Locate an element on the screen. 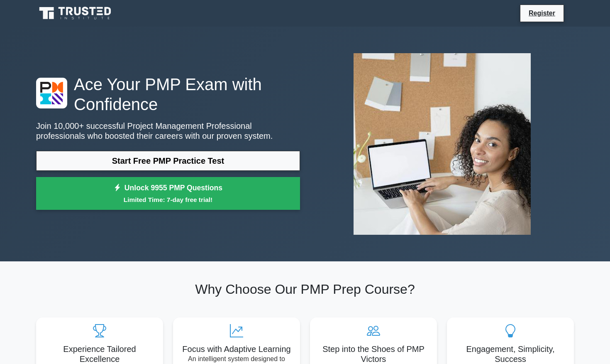  h5: Engagement, Simplicity, Success is located at coordinates (511, 353).